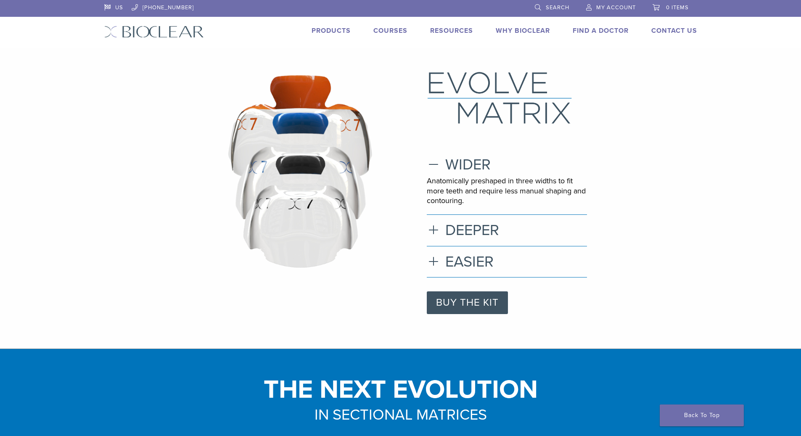 Image resolution: width=801 pixels, height=436 pixels. I want to click on span: My Account, so click(616, 8).